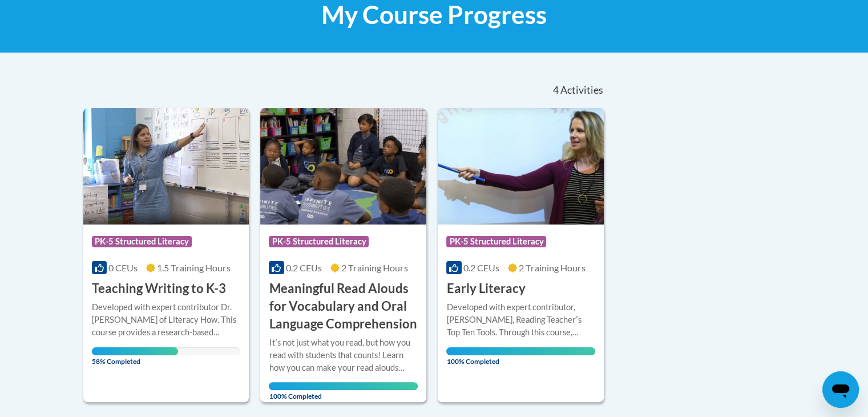 The height and width of the screenshot is (417, 868). I want to click on div: Itʹs not just what you read, but how you read with students that counts! Learn how you can make y..., so click(343, 356).